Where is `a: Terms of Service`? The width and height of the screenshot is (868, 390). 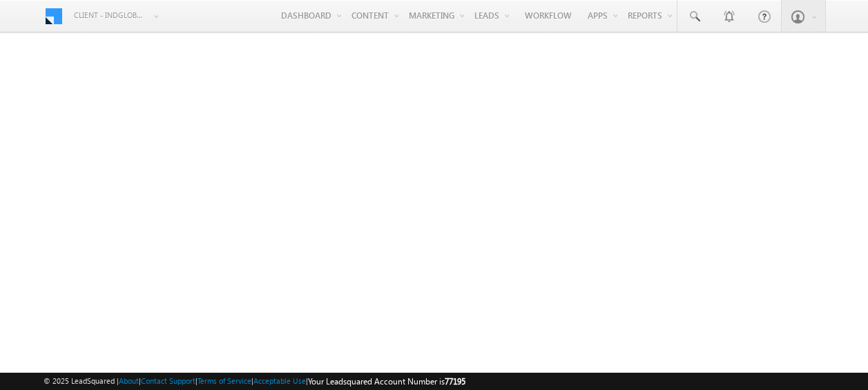 a: Terms of Service is located at coordinates (224, 380).